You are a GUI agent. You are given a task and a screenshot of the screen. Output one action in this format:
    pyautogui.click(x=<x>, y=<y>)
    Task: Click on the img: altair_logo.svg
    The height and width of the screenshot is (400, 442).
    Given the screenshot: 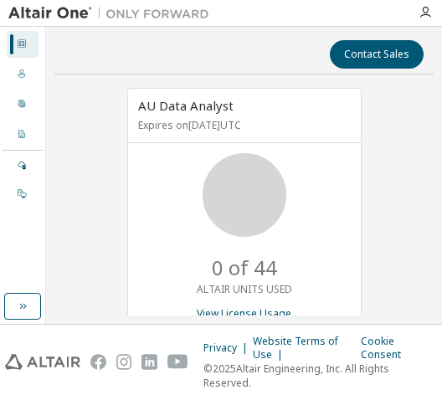 What is the action you would take?
    pyautogui.click(x=43, y=361)
    